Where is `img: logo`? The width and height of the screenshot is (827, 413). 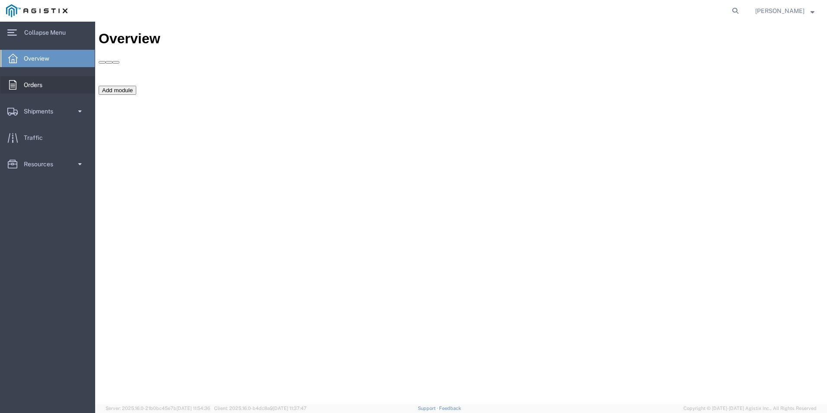
img: logo is located at coordinates (37, 11).